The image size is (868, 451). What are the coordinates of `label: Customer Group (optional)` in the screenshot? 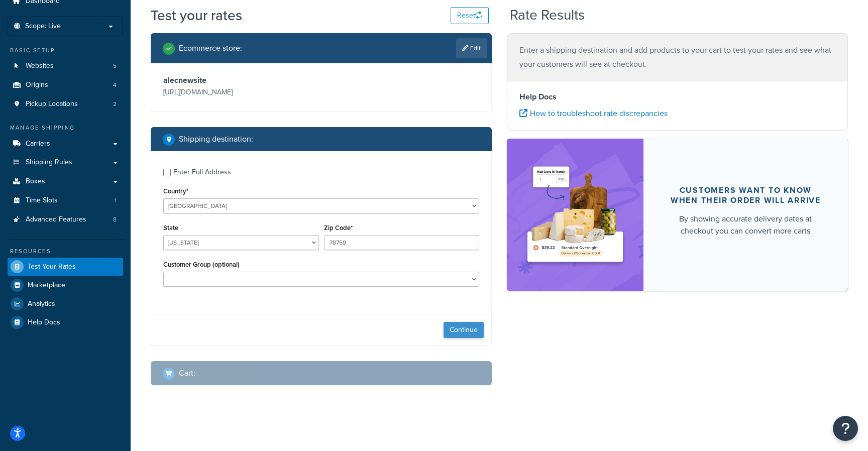 It's located at (202, 264).